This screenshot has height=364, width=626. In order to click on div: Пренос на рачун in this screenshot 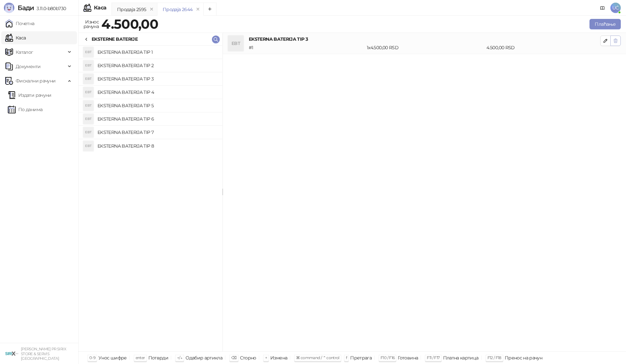, I will do `click(523, 358)`.